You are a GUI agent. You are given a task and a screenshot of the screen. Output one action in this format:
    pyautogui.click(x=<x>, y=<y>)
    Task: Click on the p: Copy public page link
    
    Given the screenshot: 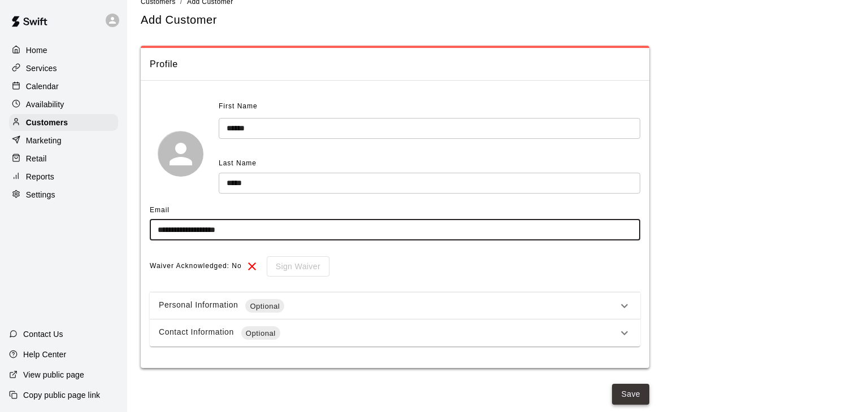 What is the action you would take?
    pyautogui.click(x=62, y=395)
    